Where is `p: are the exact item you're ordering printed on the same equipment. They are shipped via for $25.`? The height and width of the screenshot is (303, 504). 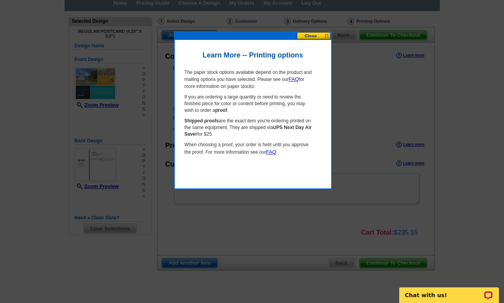 p: are the exact item you're ordering printed on the same equipment. They are shipped via for $25. is located at coordinates (250, 127).